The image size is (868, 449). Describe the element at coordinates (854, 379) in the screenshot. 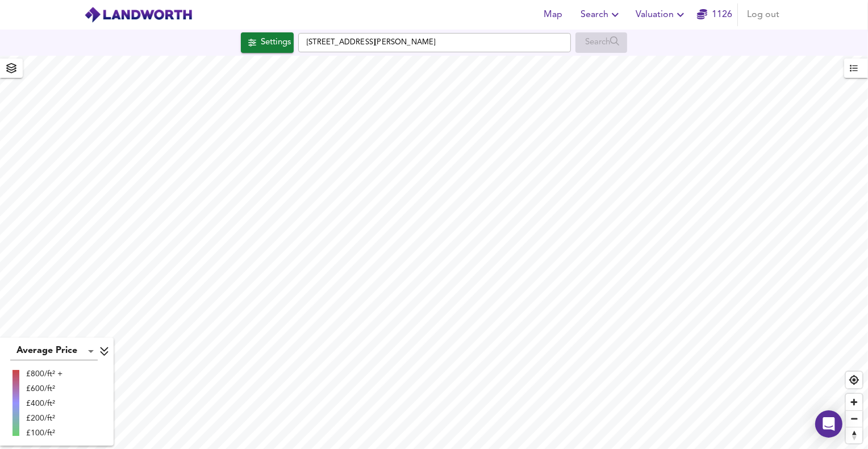

I see `button: Find my location` at that location.